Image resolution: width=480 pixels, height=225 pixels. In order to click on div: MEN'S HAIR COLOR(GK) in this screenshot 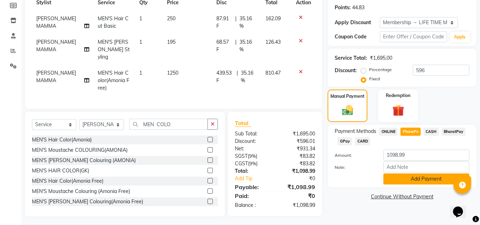, I will do `click(60, 170)`.